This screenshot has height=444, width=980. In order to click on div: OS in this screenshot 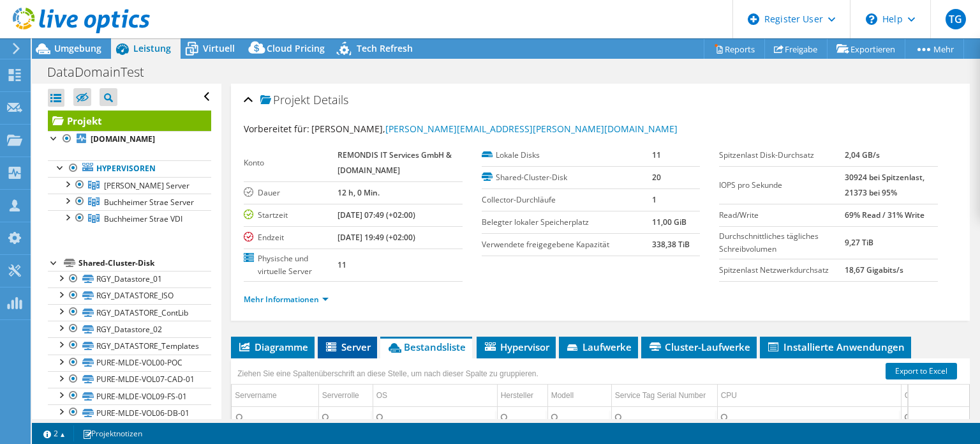, I will do `click(381, 395)`.